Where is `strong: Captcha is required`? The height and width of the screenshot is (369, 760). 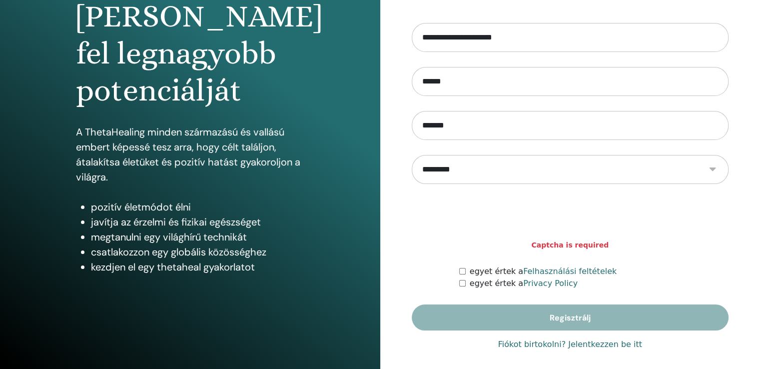
strong: Captcha is required is located at coordinates (570, 245).